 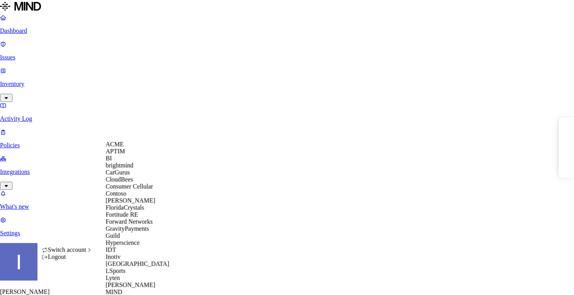 I want to click on span: LSports, so click(x=116, y=271).